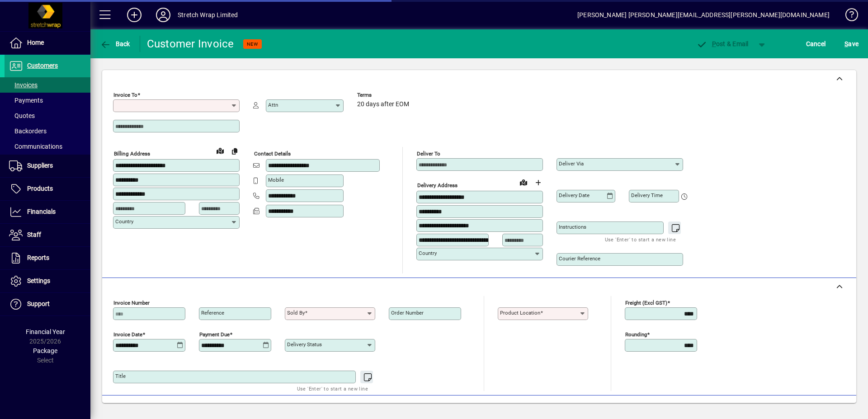 The image size is (868, 419). Describe the element at coordinates (47, 166) in the screenshot. I see `a: Suppliers` at that location.